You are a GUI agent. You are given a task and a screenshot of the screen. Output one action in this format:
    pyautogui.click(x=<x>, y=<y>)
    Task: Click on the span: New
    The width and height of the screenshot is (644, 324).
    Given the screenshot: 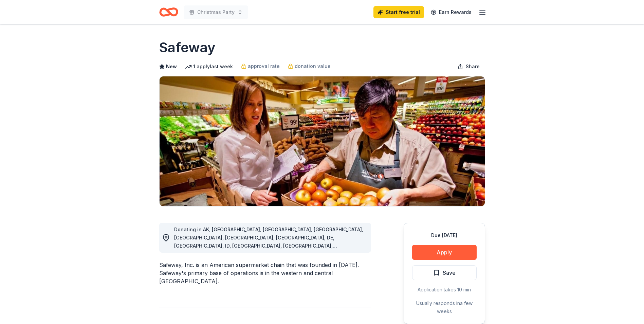 What is the action you would take?
    pyautogui.click(x=172, y=67)
    